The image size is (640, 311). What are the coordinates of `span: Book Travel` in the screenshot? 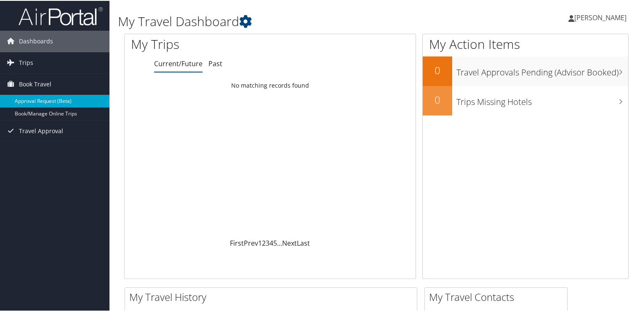 It's located at (35, 83).